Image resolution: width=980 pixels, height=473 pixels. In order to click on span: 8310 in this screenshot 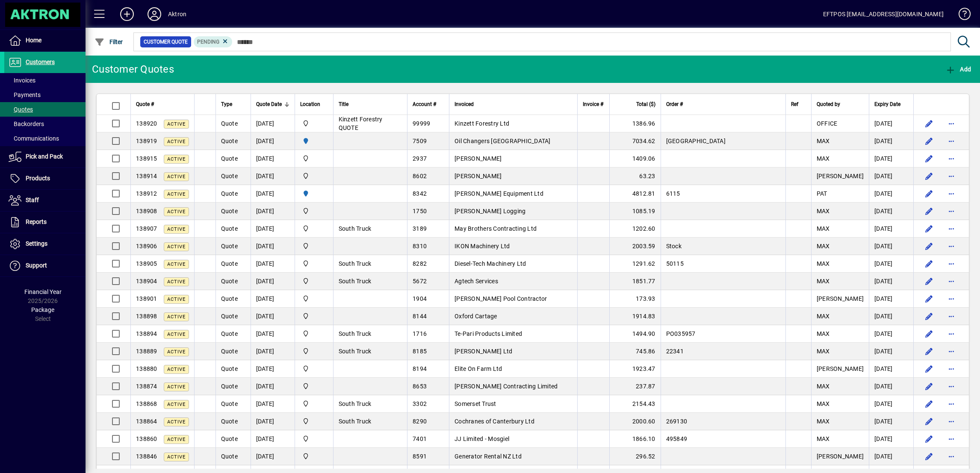, I will do `click(419, 246)`.